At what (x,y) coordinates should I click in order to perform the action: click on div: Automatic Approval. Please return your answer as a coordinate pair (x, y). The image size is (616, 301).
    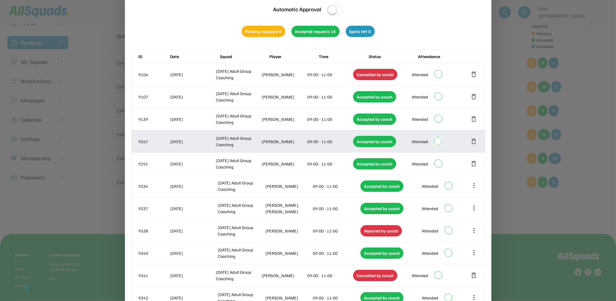
    Looking at the image, I should click on (297, 9).